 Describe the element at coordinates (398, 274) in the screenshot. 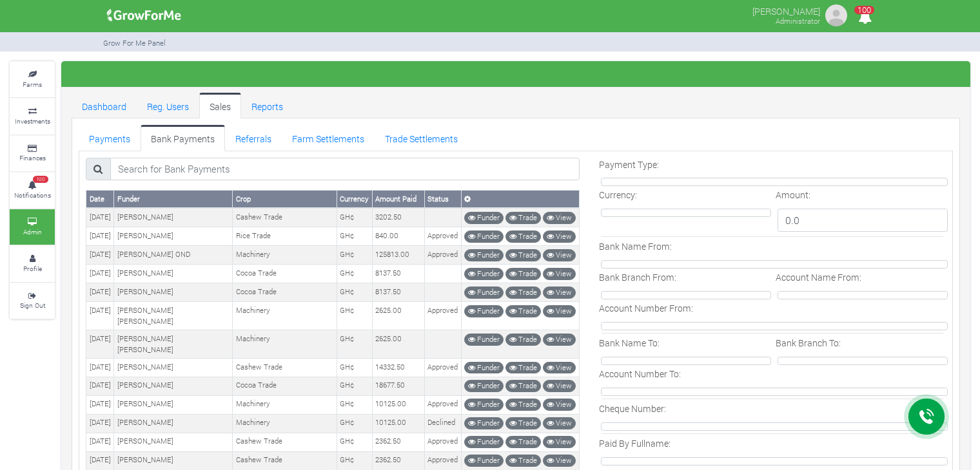

I see `td: 8137.50` at that location.